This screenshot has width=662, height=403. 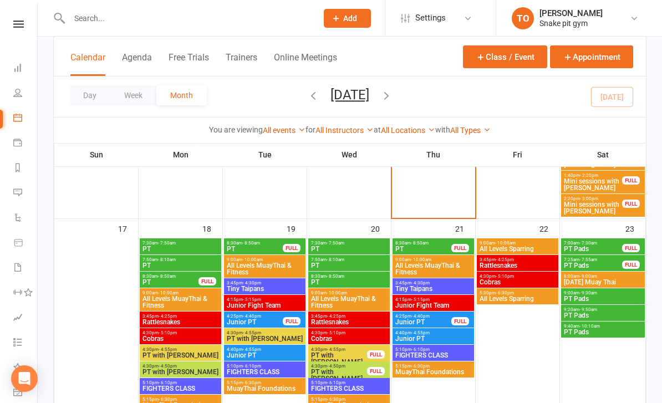 What do you see at coordinates (336, 366) in the screenshot?
I see `span: - 4:50pm` at bounding box center [336, 366].